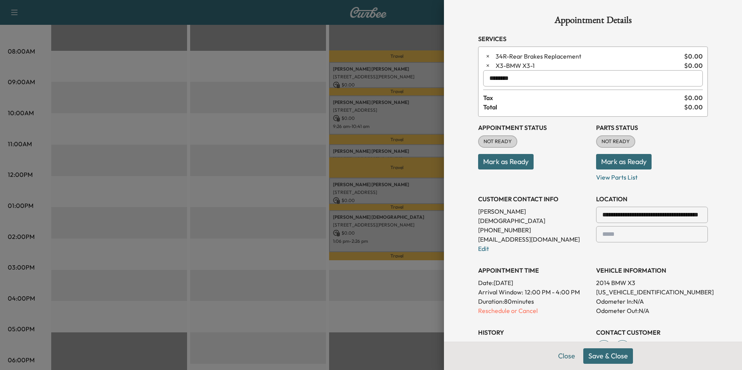  Describe the element at coordinates (593, 39) in the screenshot. I see `h3: Services` at that location.